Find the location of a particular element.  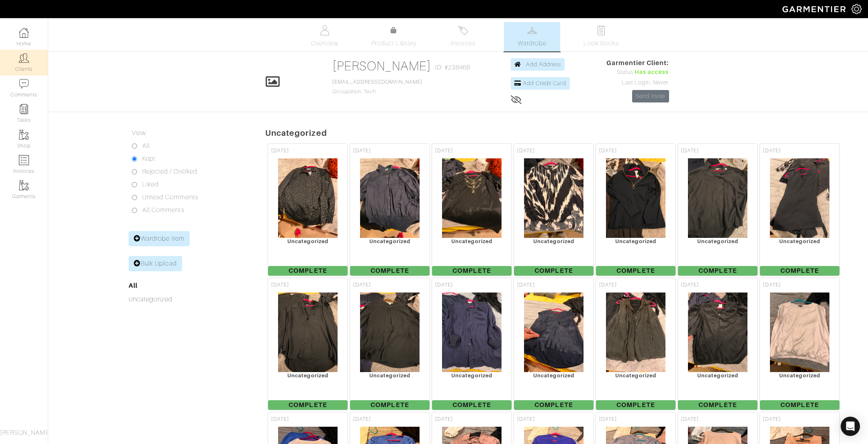

span: Has access is located at coordinates (651, 72).